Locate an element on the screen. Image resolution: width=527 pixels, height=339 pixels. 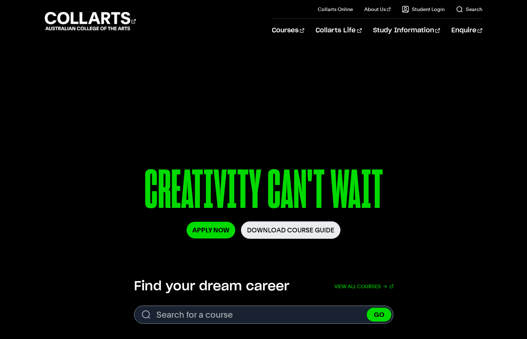
a: Apply Now is located at coordinates (211, 230).